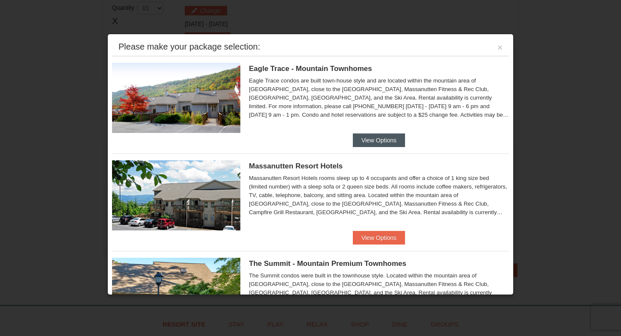 This screenshot has height=336, width=621. I want to click on span: The Summit - Mountain Premium Townhomes, so click(327, 263).